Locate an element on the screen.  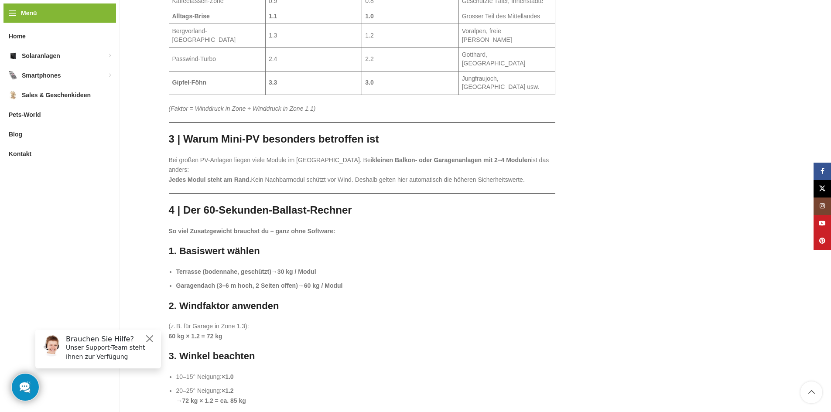
strong: Terrasse (bodennahe, geschützt) is located at coordinates (224, 272).